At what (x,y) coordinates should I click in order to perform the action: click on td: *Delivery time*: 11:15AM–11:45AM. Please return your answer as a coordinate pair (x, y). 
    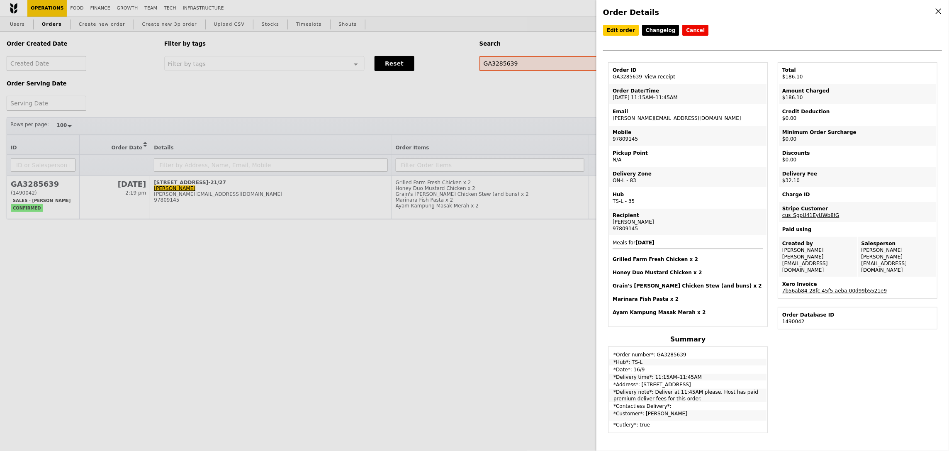
    Looking at the image, I should click on (688, 377).